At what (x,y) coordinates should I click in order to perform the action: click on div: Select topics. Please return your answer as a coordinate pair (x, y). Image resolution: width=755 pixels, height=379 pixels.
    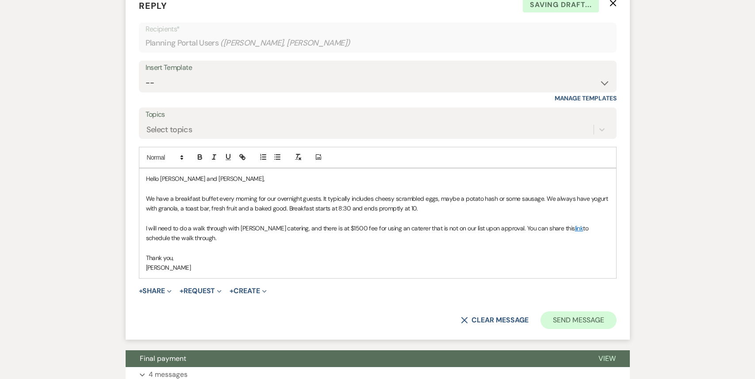
    Looking at the image, I should click on (169, 129).